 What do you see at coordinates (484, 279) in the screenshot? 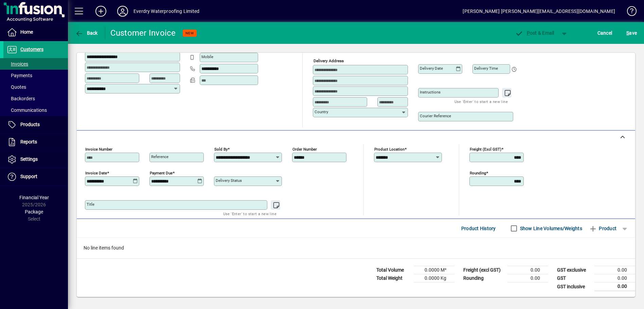
I see `td: Rounding` at bounding box center [484, 279].